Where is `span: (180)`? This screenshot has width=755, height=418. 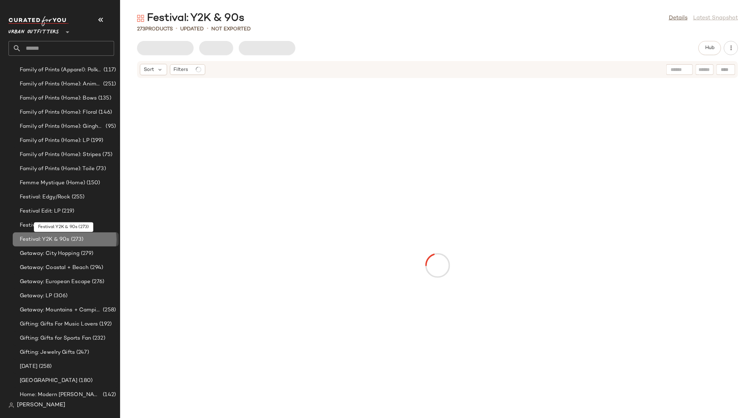 span: (180) is located at coordinates (85, 381).